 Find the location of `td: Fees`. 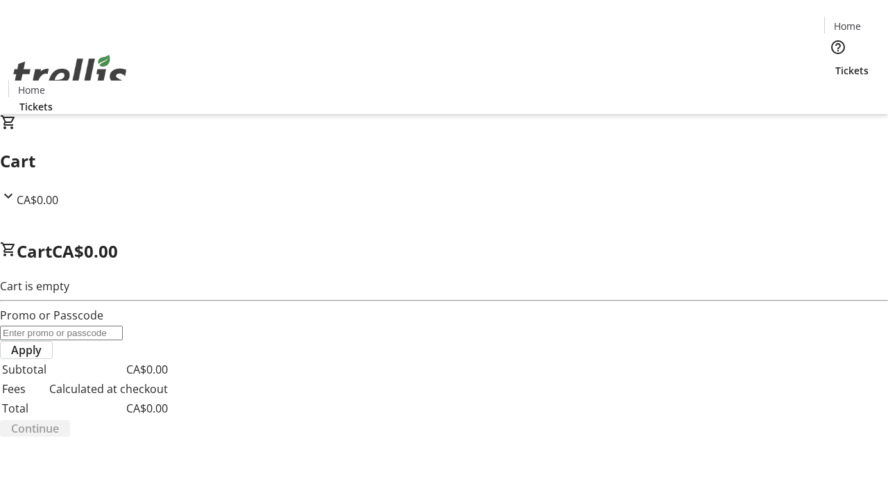

td: Fees is located at coordinates (24, 389).